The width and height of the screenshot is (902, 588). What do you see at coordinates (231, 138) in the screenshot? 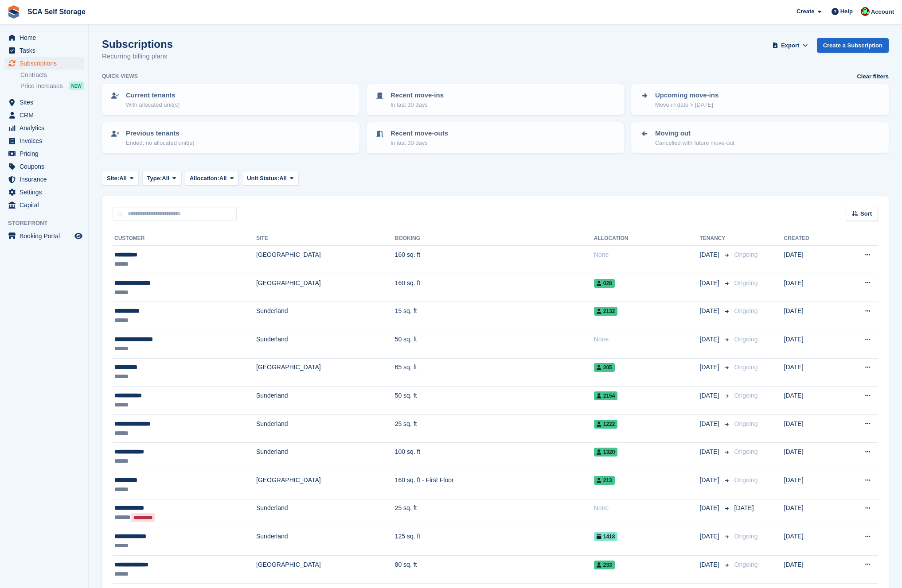
I see `a: Previous tenants Ended, no allocated unit(s)` at bounding box center [231, 138].